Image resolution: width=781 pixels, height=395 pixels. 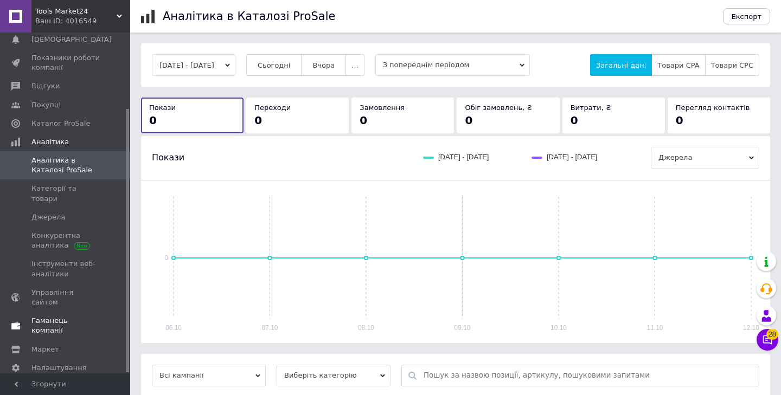 I want to click on span: Tools Market24, so click(x=76, y=11).